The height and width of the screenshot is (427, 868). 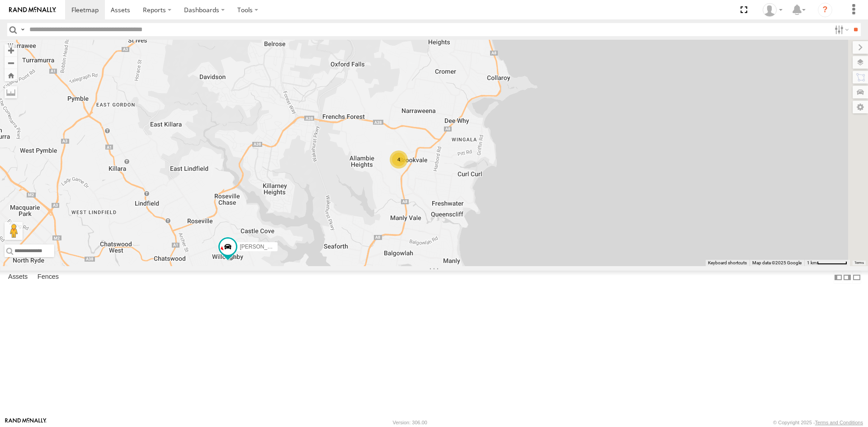 I want to click on img: rand-logo.svg, so click(x=33, y=10).